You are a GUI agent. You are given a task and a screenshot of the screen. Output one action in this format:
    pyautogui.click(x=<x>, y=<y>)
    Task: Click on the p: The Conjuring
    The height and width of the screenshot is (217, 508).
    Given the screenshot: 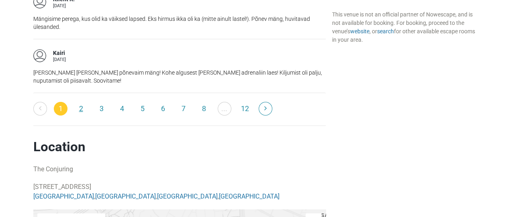 What is the action you would take?
    pyautogui.click(x=179, y=169)
    